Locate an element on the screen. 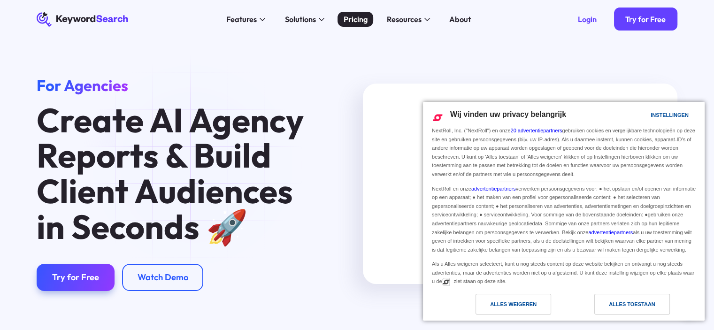  div: Resources is located at coordinates (403, 19).